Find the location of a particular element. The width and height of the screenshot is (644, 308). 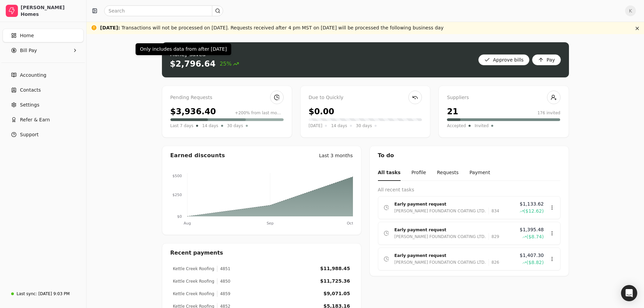

button: K is located at coordinates (631, 10).